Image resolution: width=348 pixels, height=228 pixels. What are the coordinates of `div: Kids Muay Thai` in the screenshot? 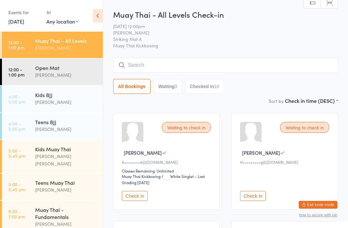 It's located at (66, 149).